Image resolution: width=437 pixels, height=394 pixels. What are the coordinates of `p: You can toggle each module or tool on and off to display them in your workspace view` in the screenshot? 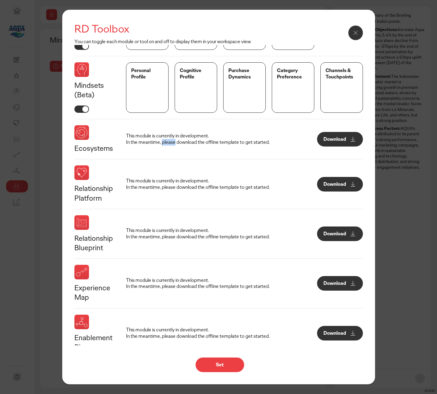 It's located at (220, 42).